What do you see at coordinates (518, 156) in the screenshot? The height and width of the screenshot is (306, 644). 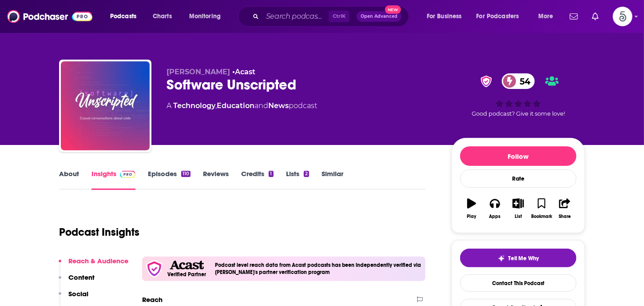 I see `button: Follow` at bounding box center [518, 156].